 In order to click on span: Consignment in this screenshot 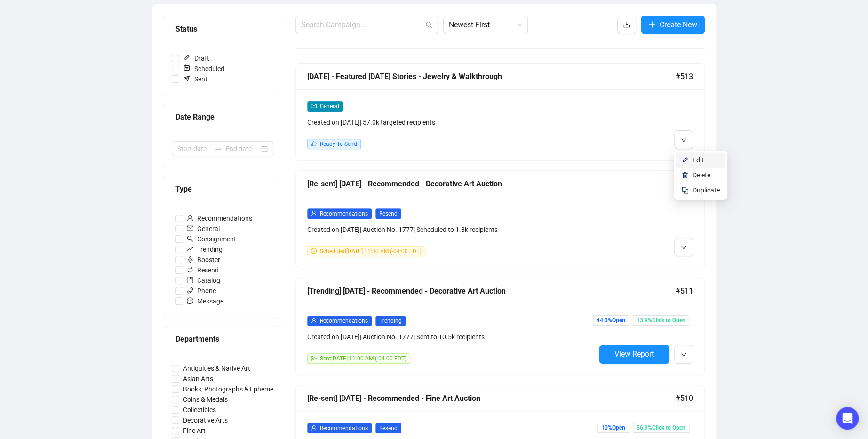, I will do `click(211, 239)`.